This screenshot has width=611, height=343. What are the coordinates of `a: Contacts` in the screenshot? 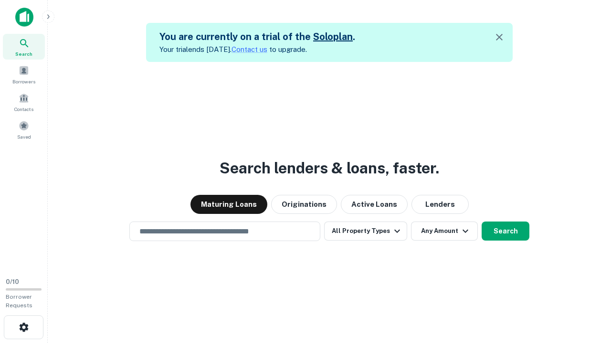 It's located at (24, 102).